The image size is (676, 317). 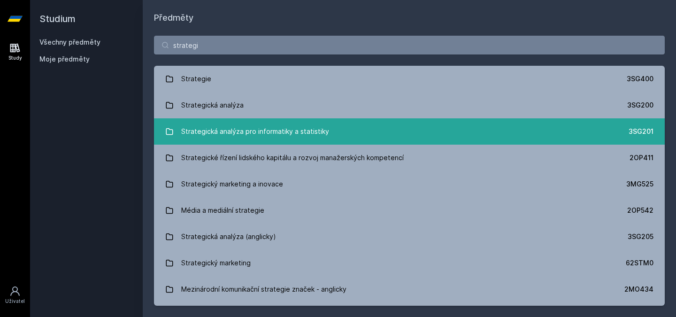 I want to click on div: 2MO434, so click(x=639, y=289).